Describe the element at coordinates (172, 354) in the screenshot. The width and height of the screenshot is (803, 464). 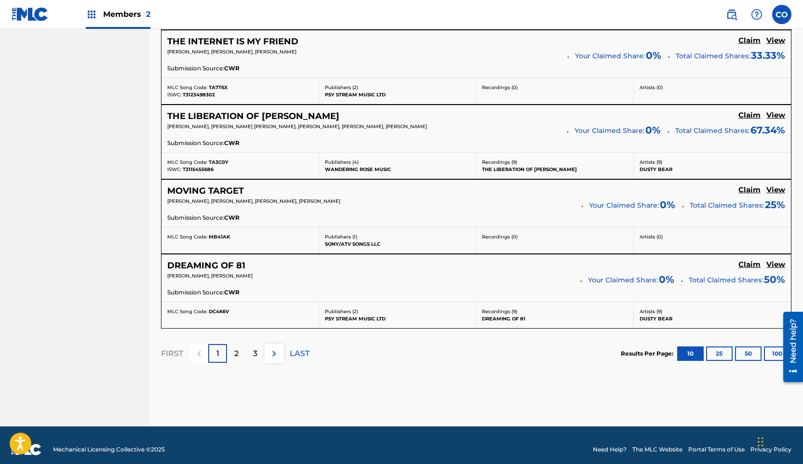
I see `p: FIRST` at that location.